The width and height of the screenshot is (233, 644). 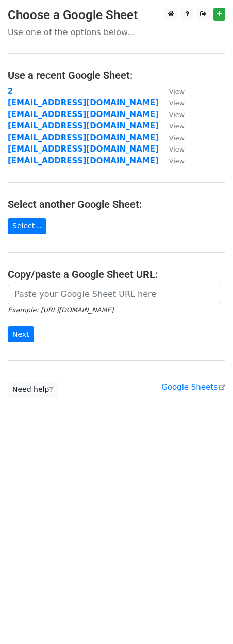 What do you see at coordinates (117, 75) in the screenshot?
I see `h4: Use a recent Google Sheet:` at bounding box center [117, 75].